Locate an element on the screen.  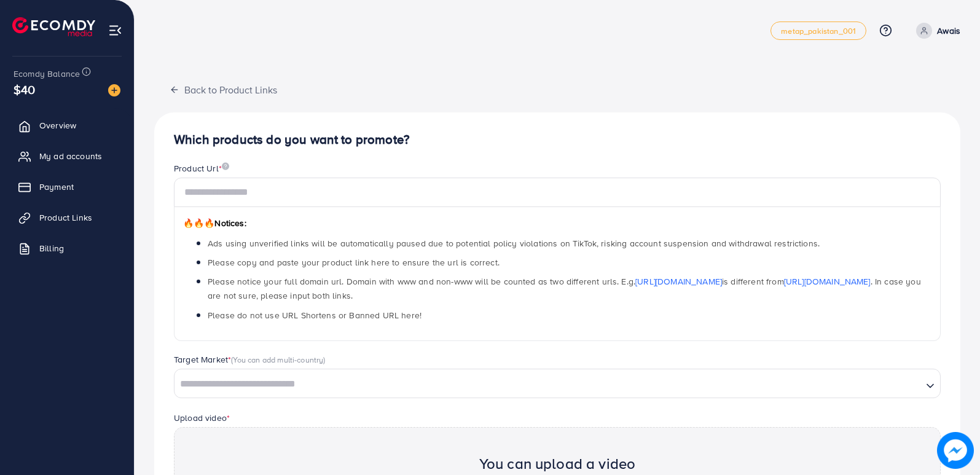
span: Please notice your full domain url. Domain with www and non-www will be counted as two different ... is located at coordinates (564, 288).